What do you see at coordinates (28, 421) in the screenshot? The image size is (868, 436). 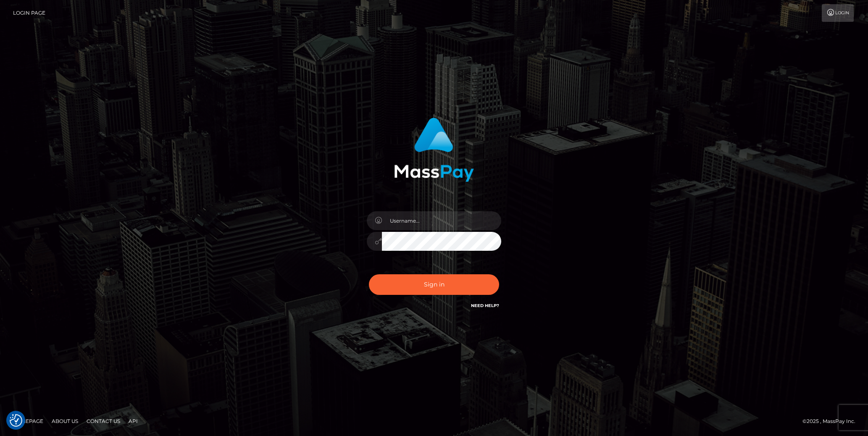 I see `a: Homepage` at bounding box center [28, 421].